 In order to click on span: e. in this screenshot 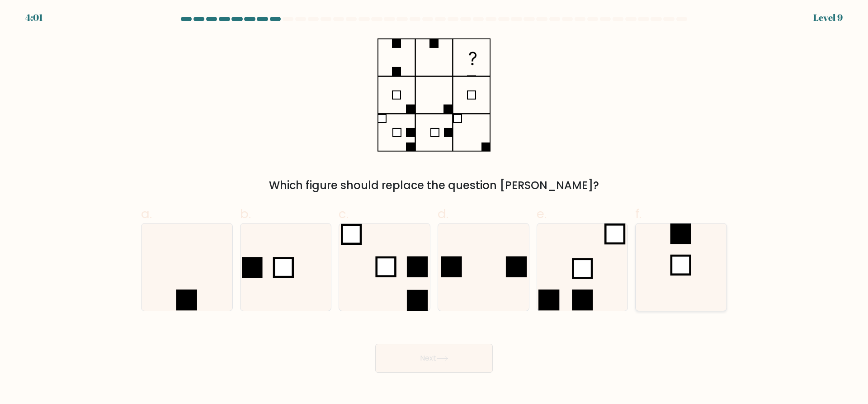, I will do `click(542, 214)`.